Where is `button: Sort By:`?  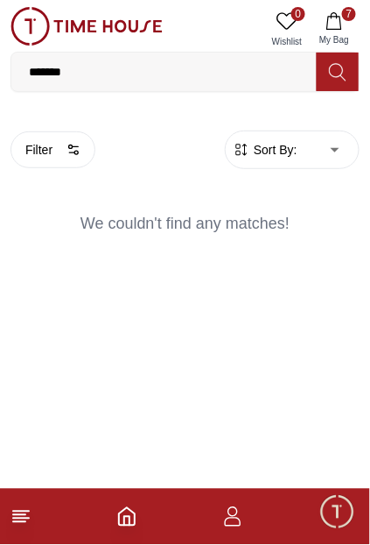 button: Sort By: is located at coordinates (265, 150).